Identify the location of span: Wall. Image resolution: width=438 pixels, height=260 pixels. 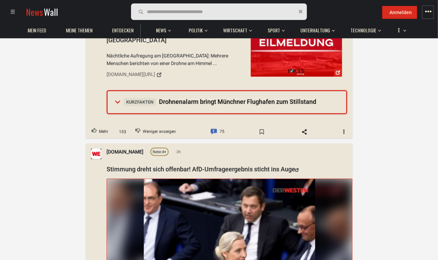
(51, 12).